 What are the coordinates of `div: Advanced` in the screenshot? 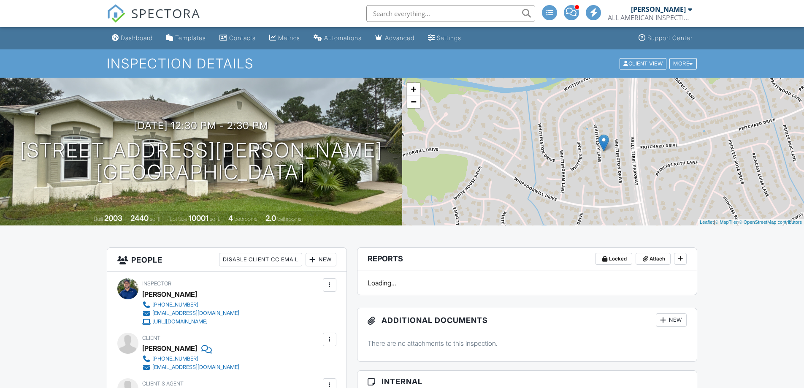 It's located at (400, 38).